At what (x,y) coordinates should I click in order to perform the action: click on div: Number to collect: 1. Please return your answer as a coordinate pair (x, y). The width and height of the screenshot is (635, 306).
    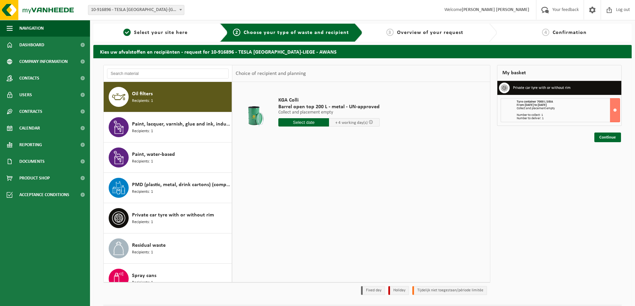
    Looking at the image, I should click on (568, 115).